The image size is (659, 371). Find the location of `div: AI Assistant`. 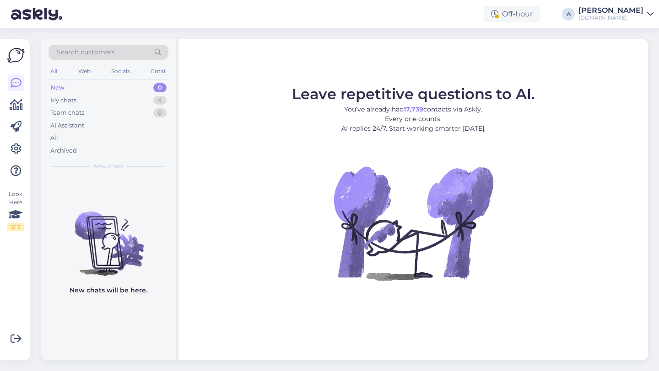

div: AI Assistant is located at coordinates (67, 126).